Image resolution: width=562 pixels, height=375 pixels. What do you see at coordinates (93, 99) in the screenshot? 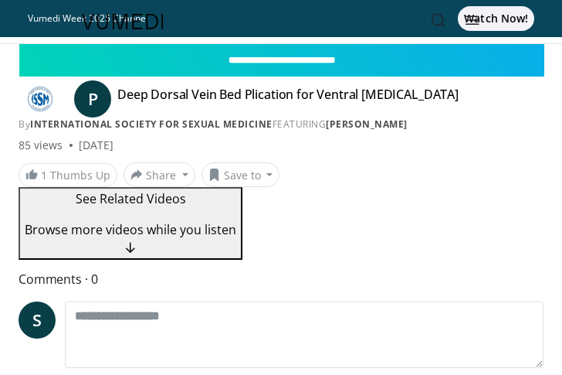
I see `a: P` at bounding box center [93, 99].